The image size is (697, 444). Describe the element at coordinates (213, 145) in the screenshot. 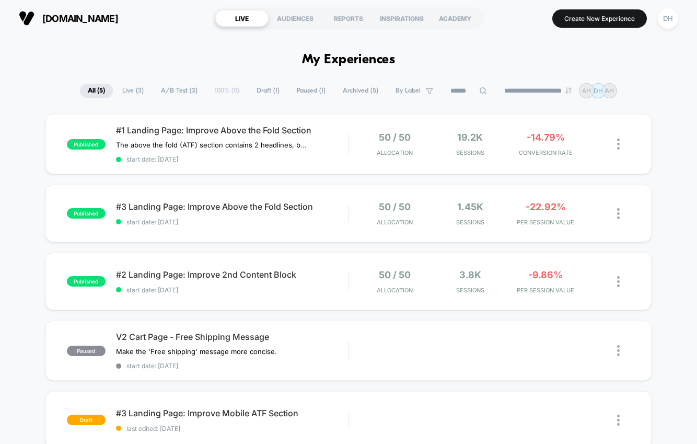

I see `span: The above the fold (ATF) section contains 2 headlines, but no CTA button or shoppable elements. I...` at that location.